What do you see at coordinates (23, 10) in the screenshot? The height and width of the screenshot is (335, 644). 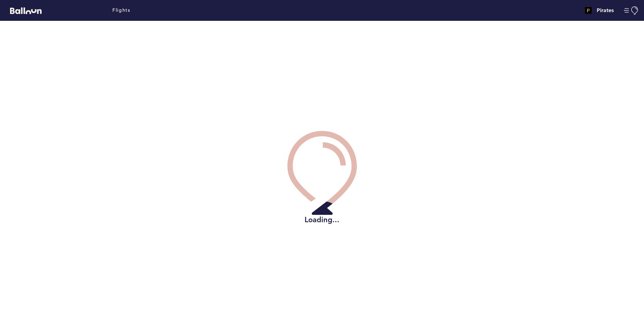 I see `a: Balloon` at bounding box center [23, 10].